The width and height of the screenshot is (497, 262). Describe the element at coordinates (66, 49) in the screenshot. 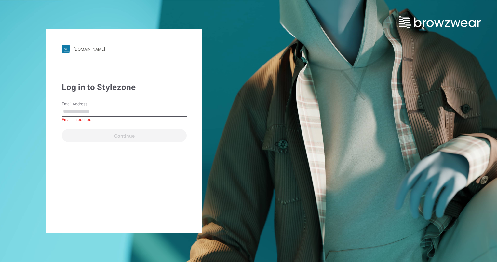

I see `img: stylezone-logo.562084cfcfab977791bfbf7441f1a819.svg` at that location.